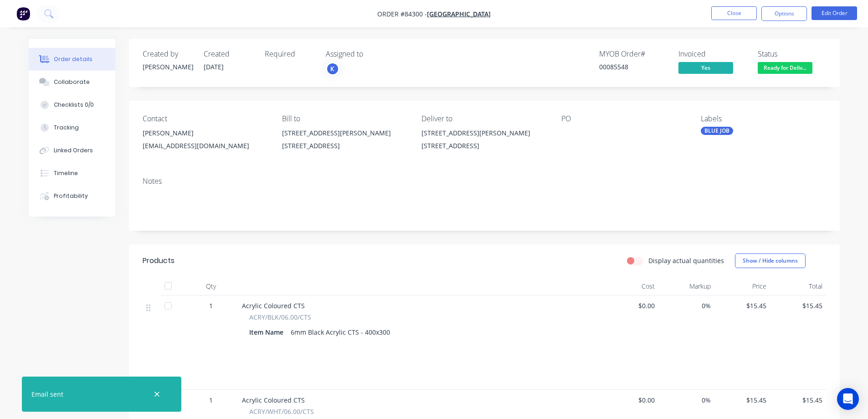 The height and width of the screenshot is (419, 868). I want to click on button: Order details, so click(72, 59).